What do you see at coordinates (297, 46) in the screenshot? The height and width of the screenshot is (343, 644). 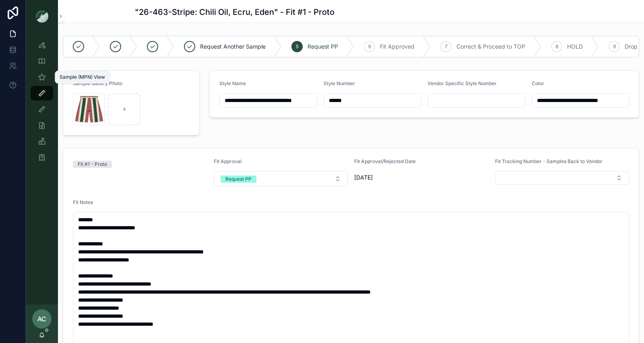 I see `span: 5` at bounding box center [297, 46].